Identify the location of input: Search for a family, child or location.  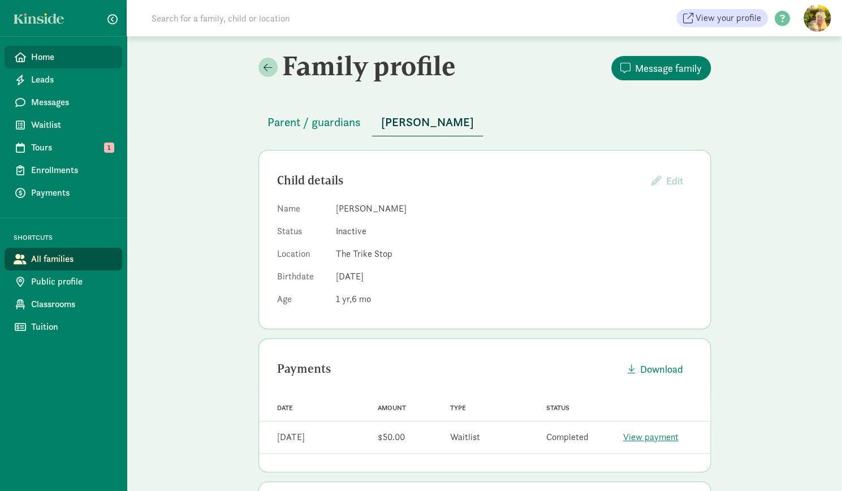
(303, 18).